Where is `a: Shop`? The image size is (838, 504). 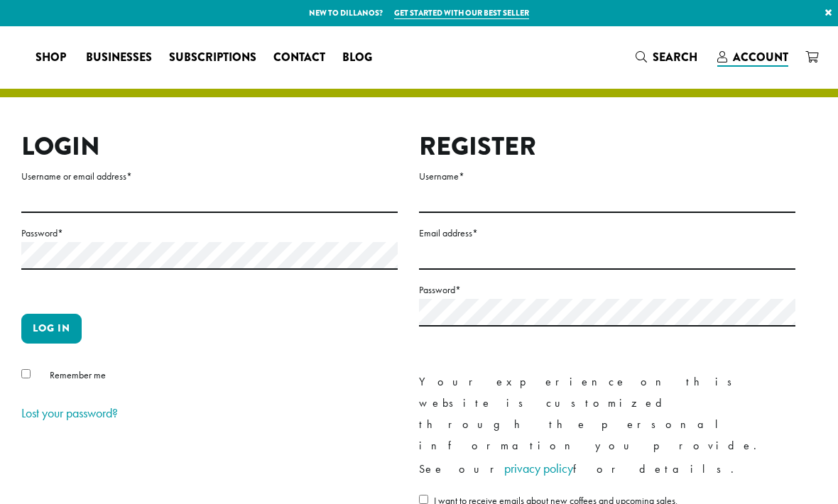 a: Shop is located at coordinates (52, 58).